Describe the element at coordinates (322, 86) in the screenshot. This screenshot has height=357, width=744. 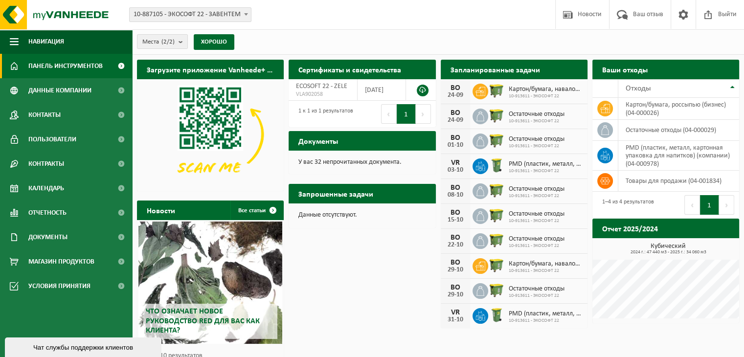
I see `font: ECOSOFT 22 - ZELE` at that location.